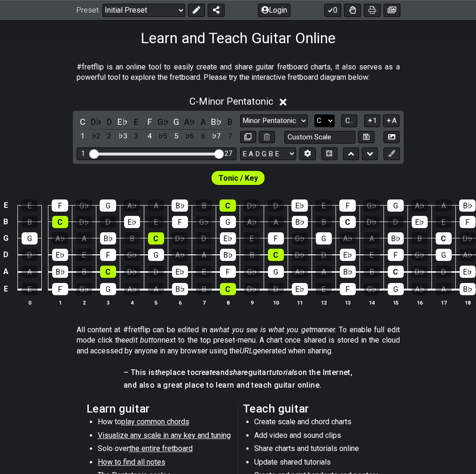 Image resolution: width=476 pixels, height=474 pixels. Describe the element at coordinates (155, 421) in the screenshot. I see `span: play common chords` at that location.